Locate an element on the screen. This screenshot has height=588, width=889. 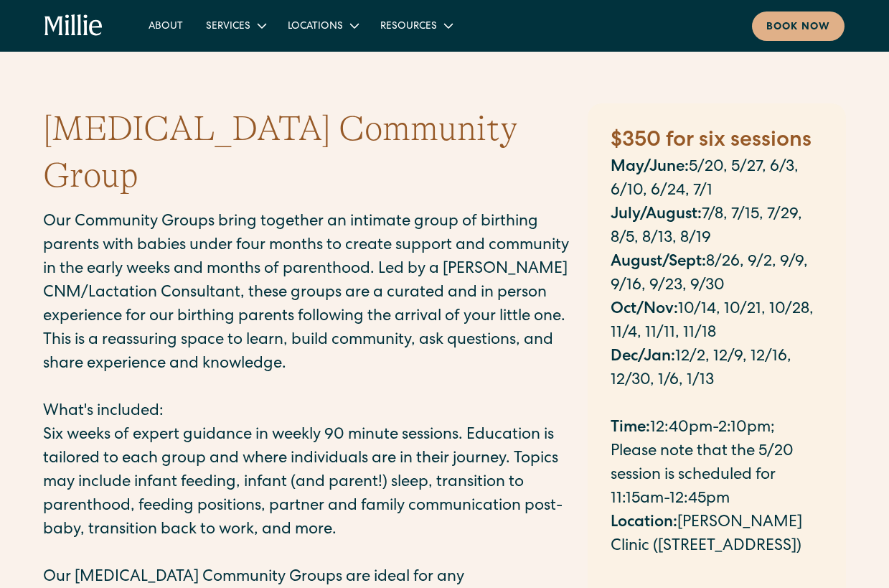
strong: $350 for six sessions is located at coordinates (711, 142).